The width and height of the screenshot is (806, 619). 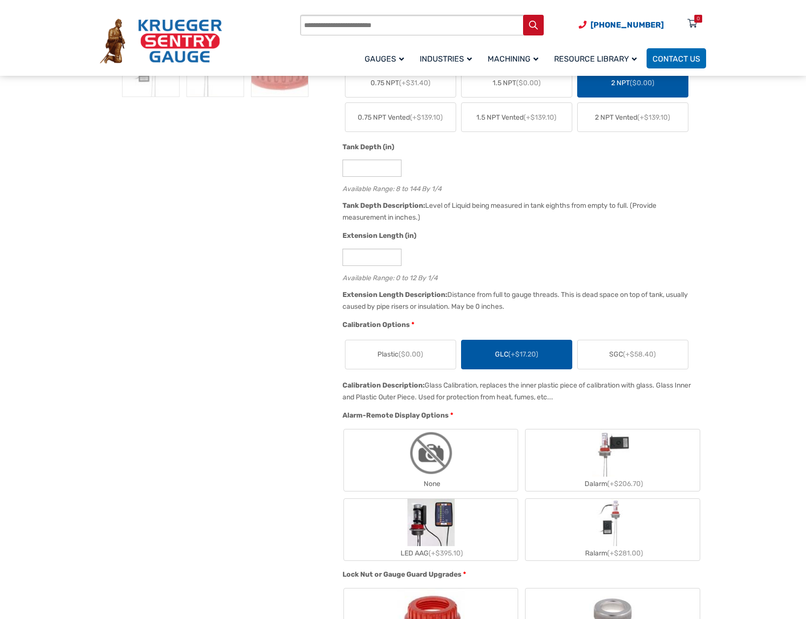 I want to click on span: Resource Library, so click(x=596, y=59).